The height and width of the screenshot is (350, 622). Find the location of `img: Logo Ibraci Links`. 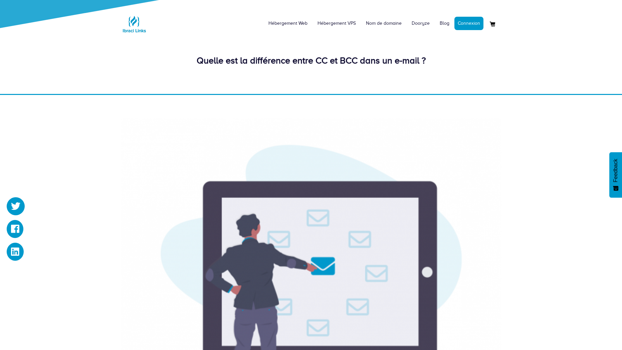

img: Logo Ibraci Links is located at coordinates (134, 24).